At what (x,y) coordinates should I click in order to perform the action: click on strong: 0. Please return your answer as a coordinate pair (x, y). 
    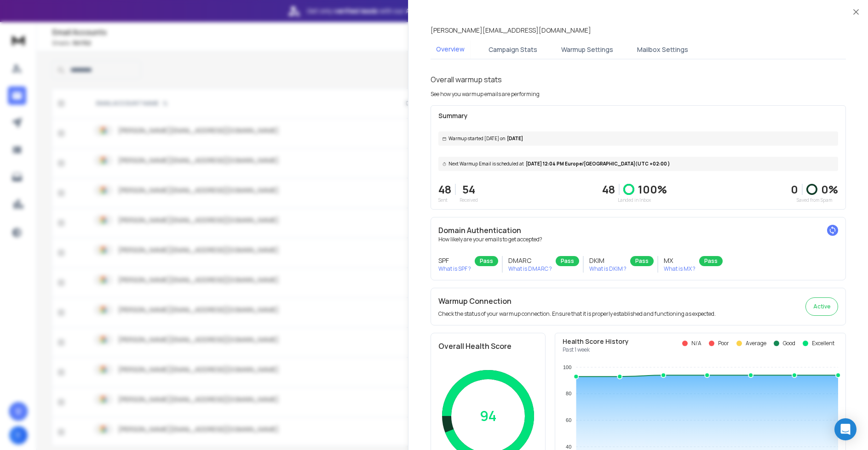
    Looking at the image, I should click on (795, 189).